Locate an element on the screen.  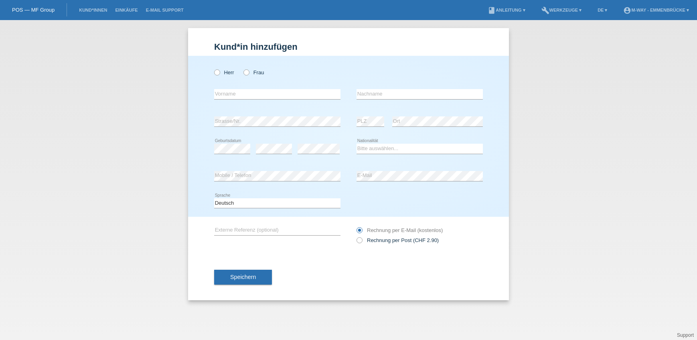
input: Herr is located at coordinates (217, 72).